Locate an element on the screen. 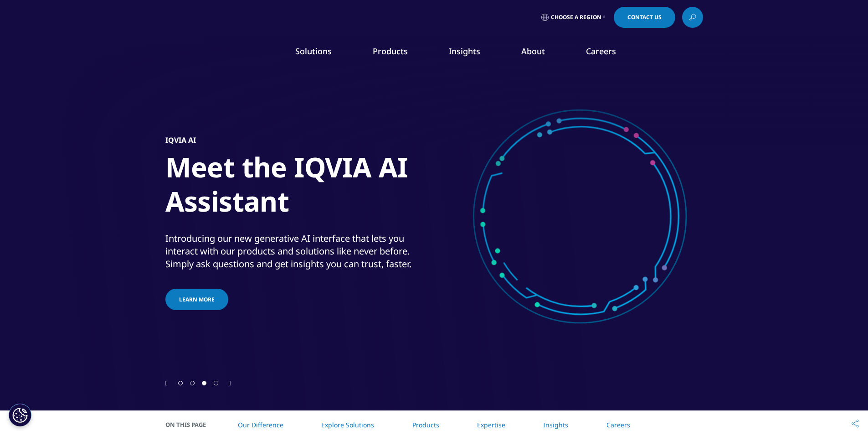 This screenshot has height=431, width=868. a: Solutions is located at coordinates (314, 51).